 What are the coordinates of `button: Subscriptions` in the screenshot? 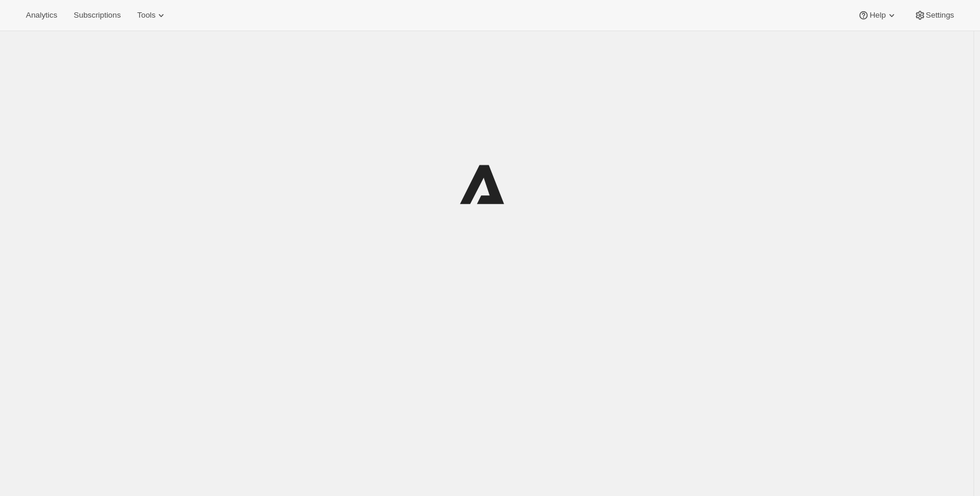 It's located at (97, 15).